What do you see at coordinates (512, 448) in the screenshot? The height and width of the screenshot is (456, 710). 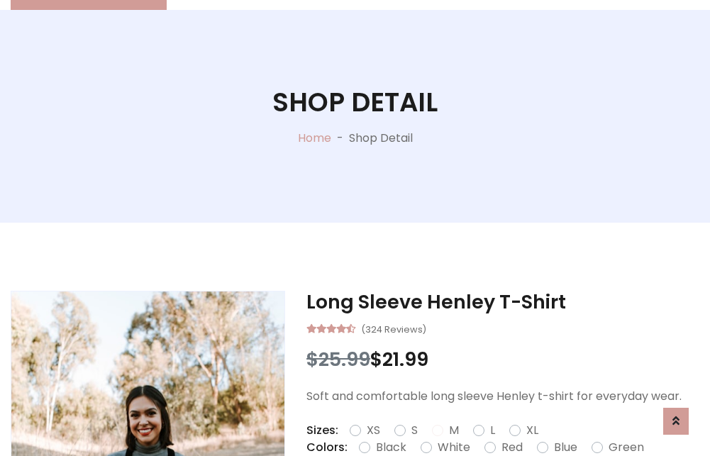 I see `label: Red` at bounding box center [512, 448].